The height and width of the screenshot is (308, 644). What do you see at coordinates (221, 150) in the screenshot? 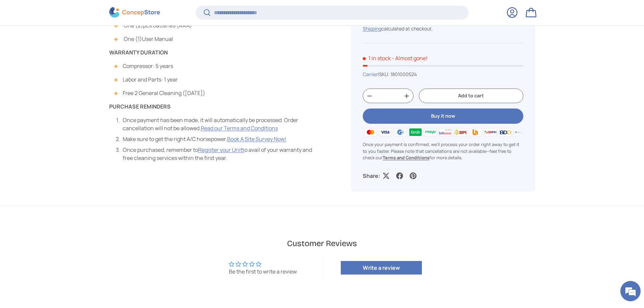
I see `a: Register your Unit` at bounding box center [221, 150].